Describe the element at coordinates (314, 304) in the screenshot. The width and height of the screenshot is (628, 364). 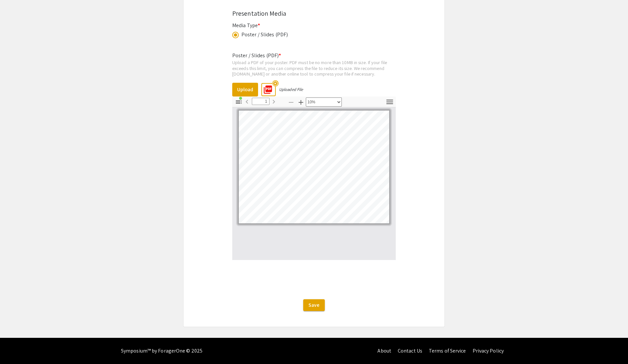
I see `span: Save` at that location.